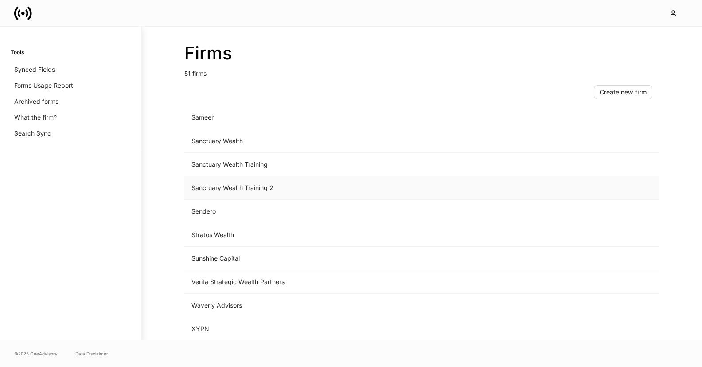  Describe the element at coordinates (70, 70) in the screenshot. I see `a: Synced Fields` at that location.